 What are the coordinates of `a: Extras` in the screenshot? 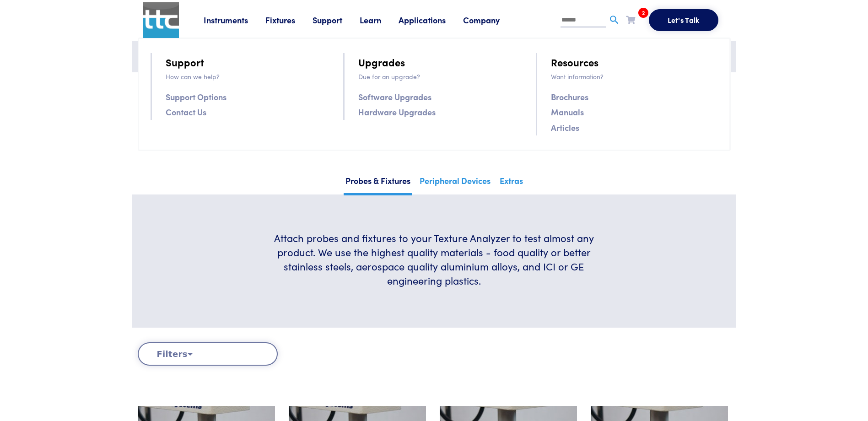 It's located at (511, 183).